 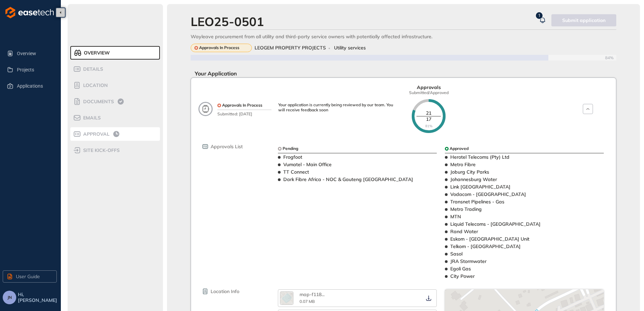 I want to click on span: Egoli Gas, so click(x=461, y=268).